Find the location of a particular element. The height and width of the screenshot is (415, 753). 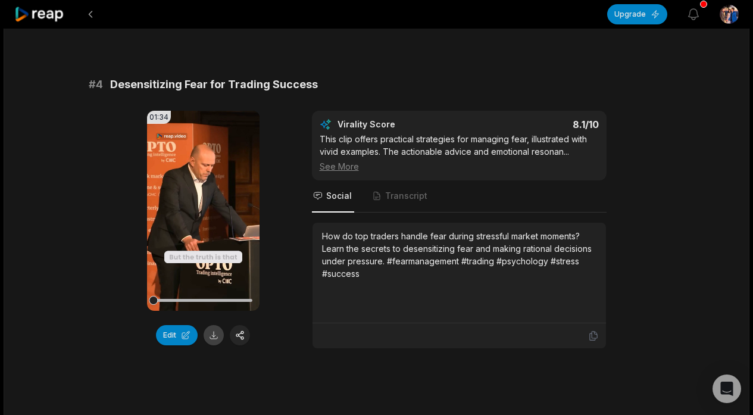

button: Upgrade is located at coordinates (637, 14).